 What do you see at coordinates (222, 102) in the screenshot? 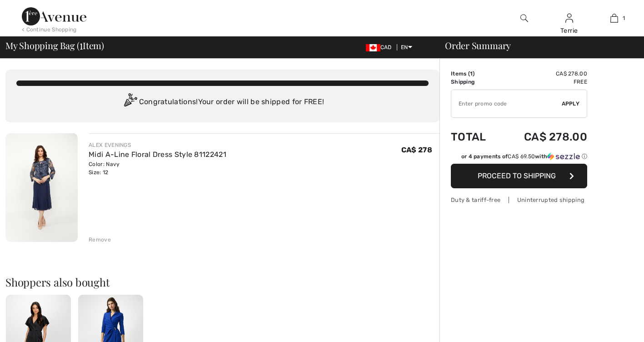
I see `div: Congratulations! Your order will be shipped for FREE!` at bounding box center [222, 102].